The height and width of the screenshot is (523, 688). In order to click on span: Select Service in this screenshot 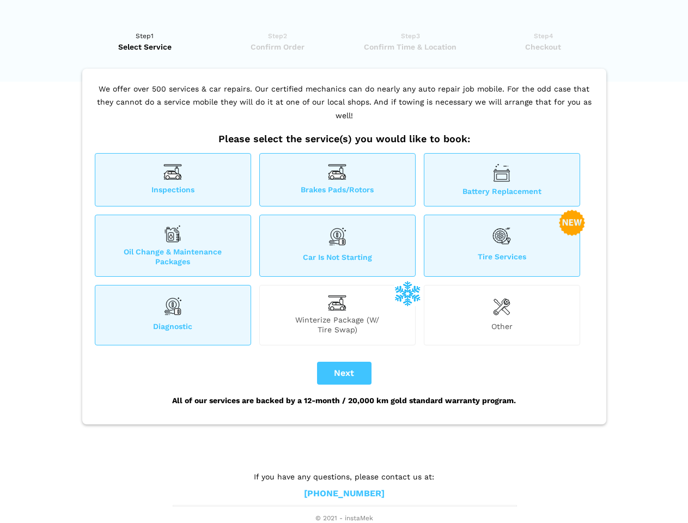, I will do `click(145, 47)`.